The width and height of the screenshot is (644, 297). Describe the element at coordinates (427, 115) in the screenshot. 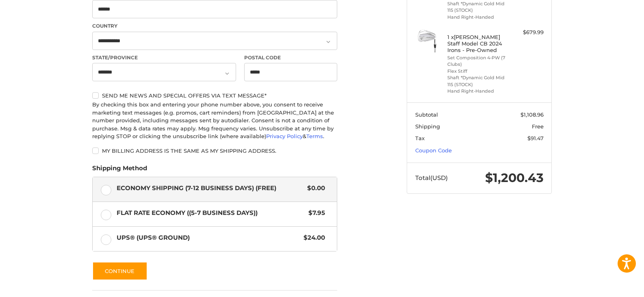

I see `span: Subtotal` at that location.